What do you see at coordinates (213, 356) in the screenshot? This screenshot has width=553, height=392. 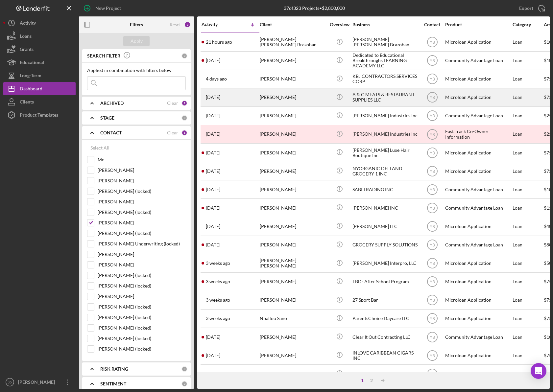 I see `time: 2025-08-01 16:02` at bounding box center [213, 356].